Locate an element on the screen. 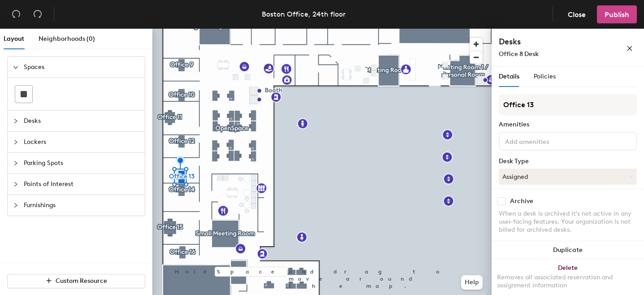 This screenshot has width=644, height=295. span: Points of Interest is located at coordinates (82, 184).